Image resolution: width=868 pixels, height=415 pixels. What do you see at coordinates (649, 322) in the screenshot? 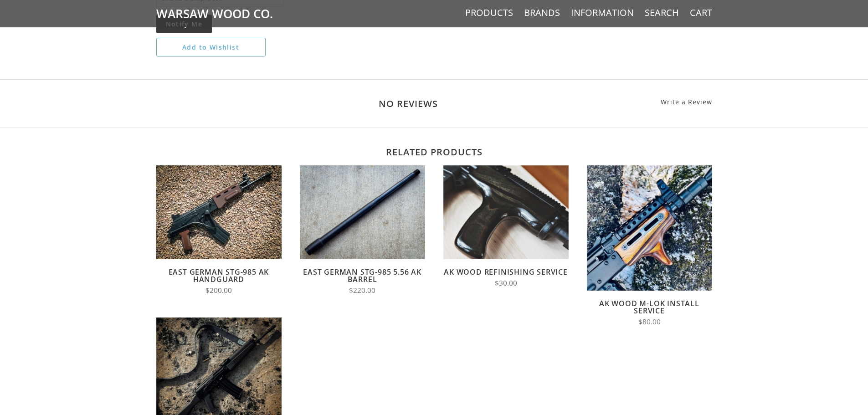
I see `span: $80.00` at bounding box center [649, 322].